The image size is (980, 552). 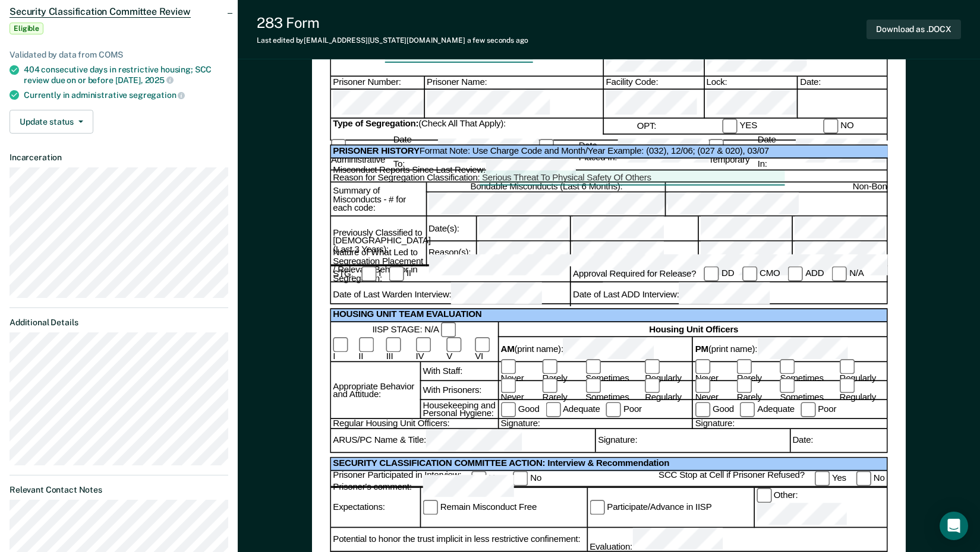 What do you see at coordinates (806, 274) in the screenshot?
I see `label: ADD` at bounding box center [806, 274].